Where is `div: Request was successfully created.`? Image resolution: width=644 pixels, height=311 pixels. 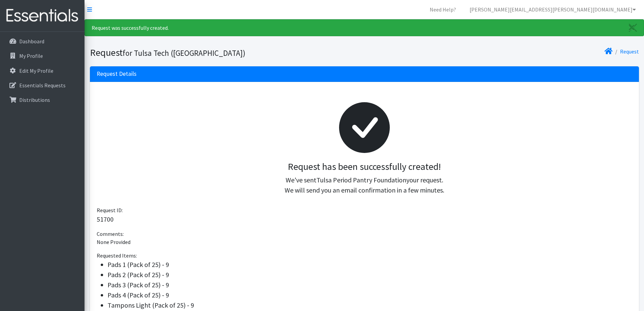
div: Request was successfully created. is located at coordinates (364, 28).